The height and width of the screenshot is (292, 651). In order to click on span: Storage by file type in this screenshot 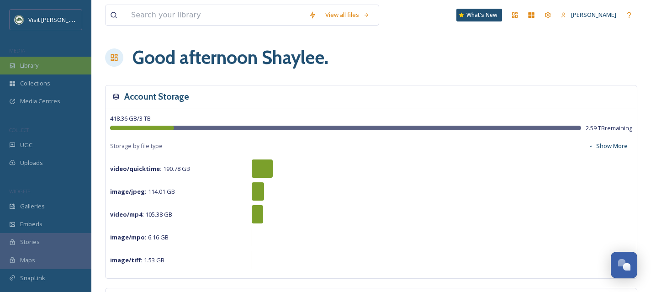, I will do `click(136, 146)`.